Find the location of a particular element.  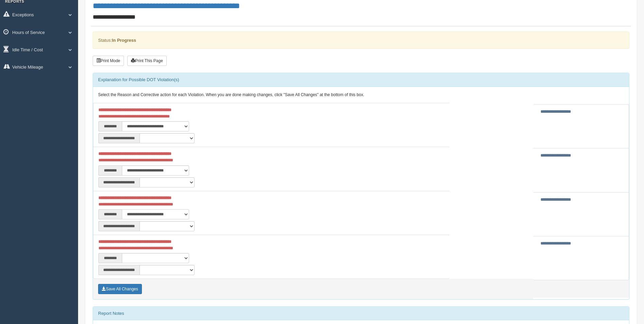

strong: In Progress is located at coordinates (124, 40).